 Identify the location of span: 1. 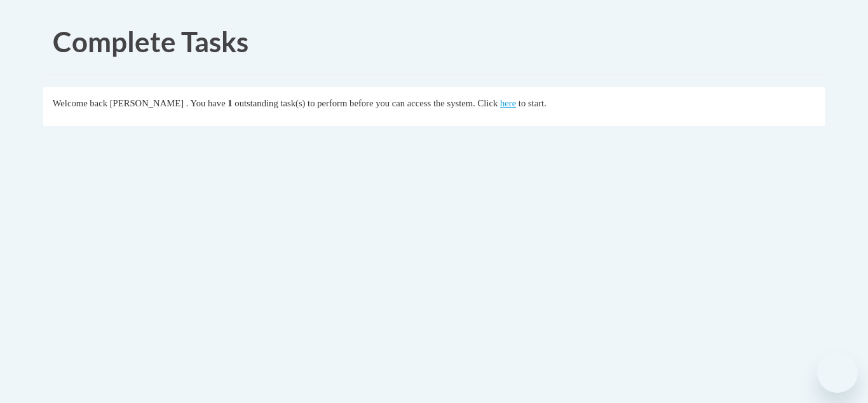
(229, 103).